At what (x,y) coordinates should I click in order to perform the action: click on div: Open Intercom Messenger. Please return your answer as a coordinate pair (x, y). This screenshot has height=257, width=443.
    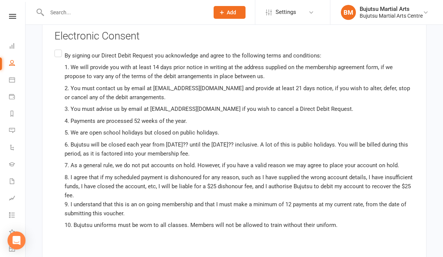
    Looking at the image, I should click on (17, 240).